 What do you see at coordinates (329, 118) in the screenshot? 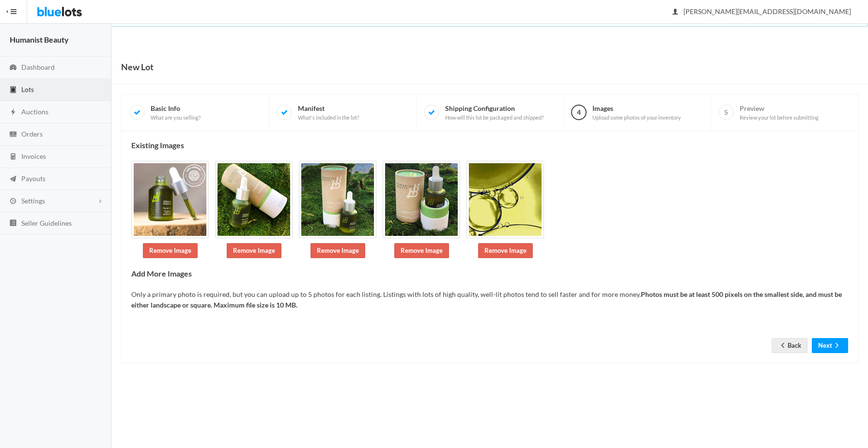
I see `span: What's included in the lot?` at bounding box center [329, 118].